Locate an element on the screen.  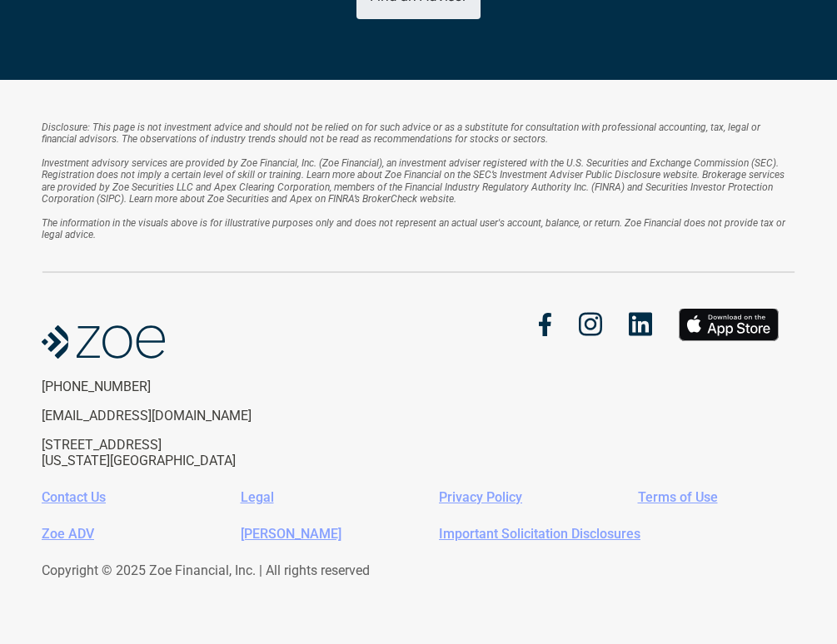
p: Copyright © 2025 Zoe Financial, Inc. | All rights reserved is located at coordinates (412, 571).